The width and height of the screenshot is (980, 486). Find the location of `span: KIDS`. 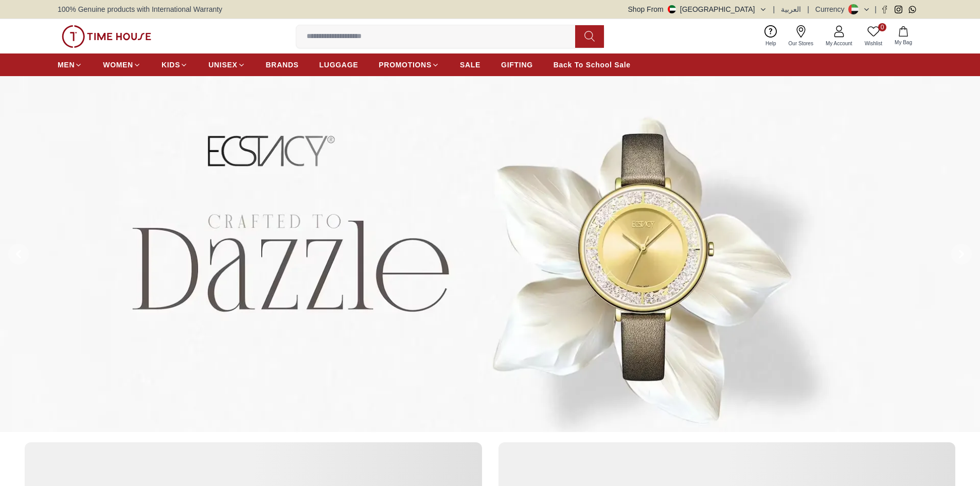

span: KIDS is located at coordinates (171, 65).